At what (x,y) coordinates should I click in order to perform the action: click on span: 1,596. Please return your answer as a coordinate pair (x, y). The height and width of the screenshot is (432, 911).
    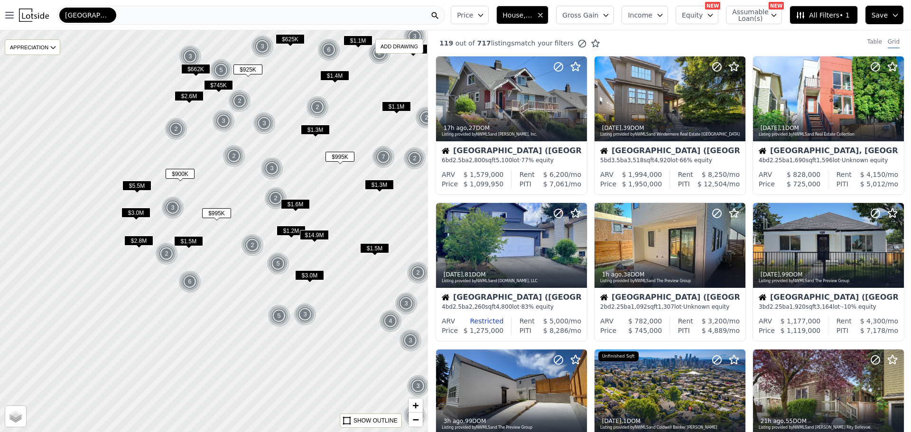
    Looking at the image, I should click on (825, 160).